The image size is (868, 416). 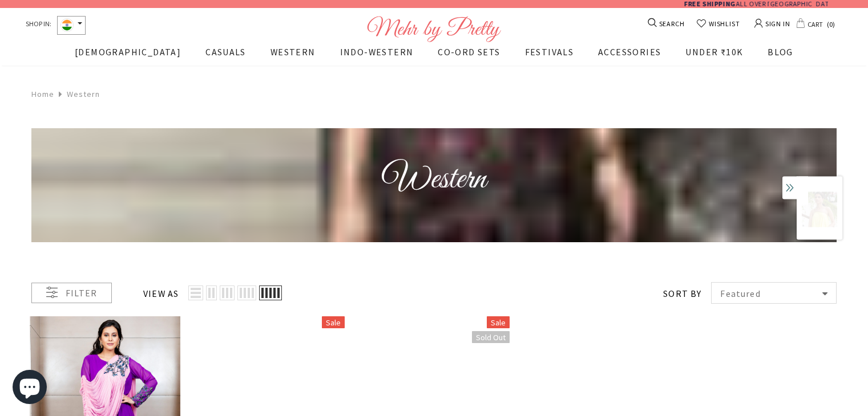 I want to click on a: INDO-WESTERN, so click(x=376, y=55).